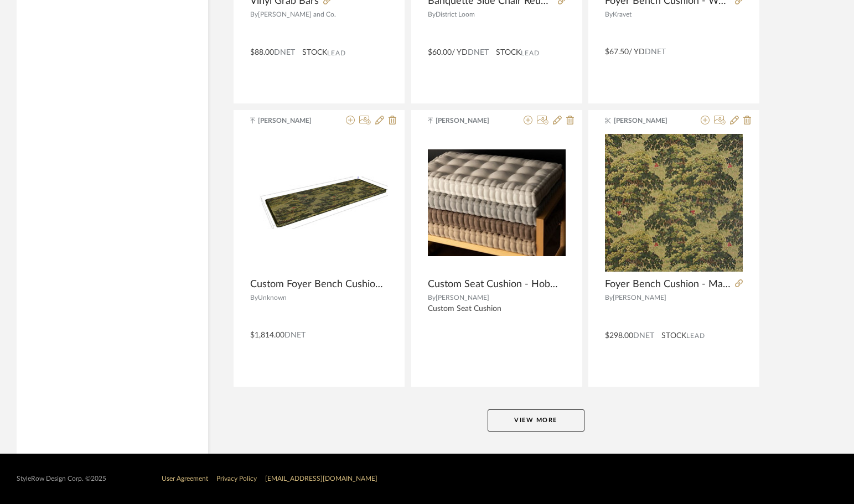  What do you see at coordinates (272, 298) in the screenshot?
I see `span: Unknown` at bounding box center [272, 298].